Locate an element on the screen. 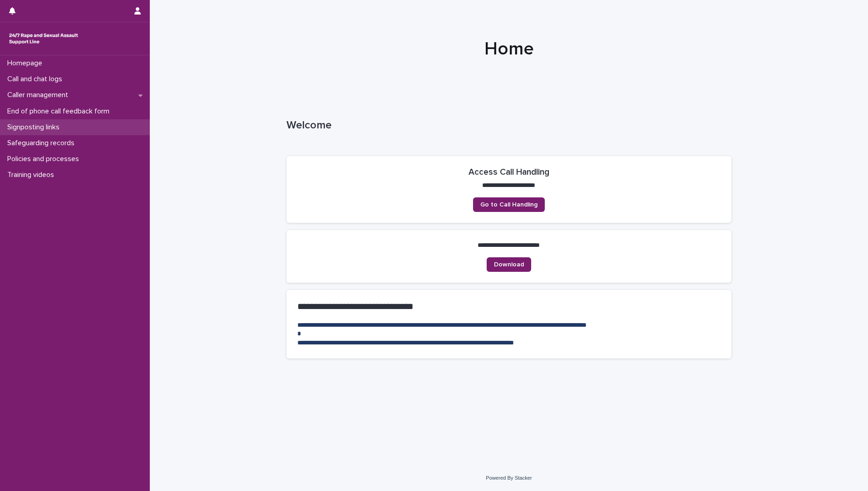 This screenshot has width=868, height=491. img: rhQMoQhaT3yELyF149Cw is located at coordinates (44, 39).